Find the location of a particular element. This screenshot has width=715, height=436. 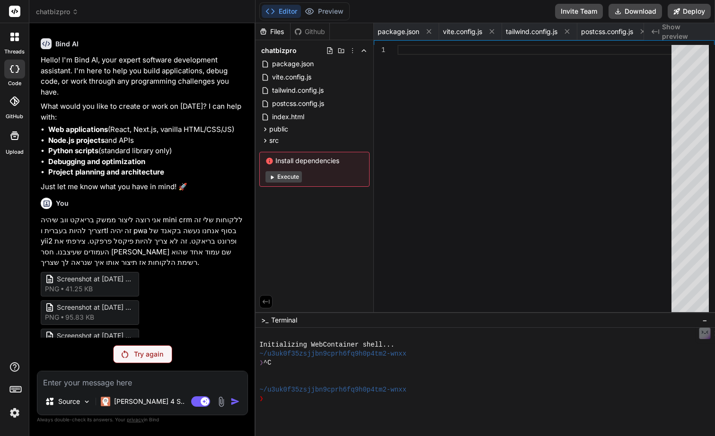

p: Try again is located at coordinates (149, 354).